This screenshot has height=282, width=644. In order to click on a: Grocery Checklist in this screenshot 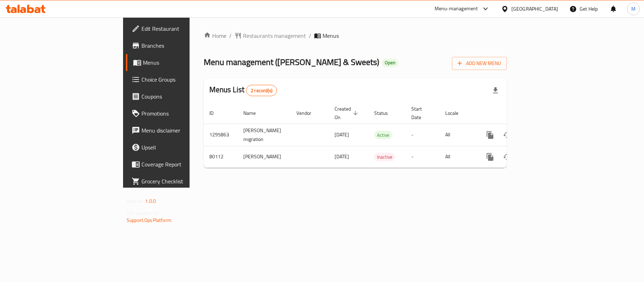, I will do `click(178, 181)`.